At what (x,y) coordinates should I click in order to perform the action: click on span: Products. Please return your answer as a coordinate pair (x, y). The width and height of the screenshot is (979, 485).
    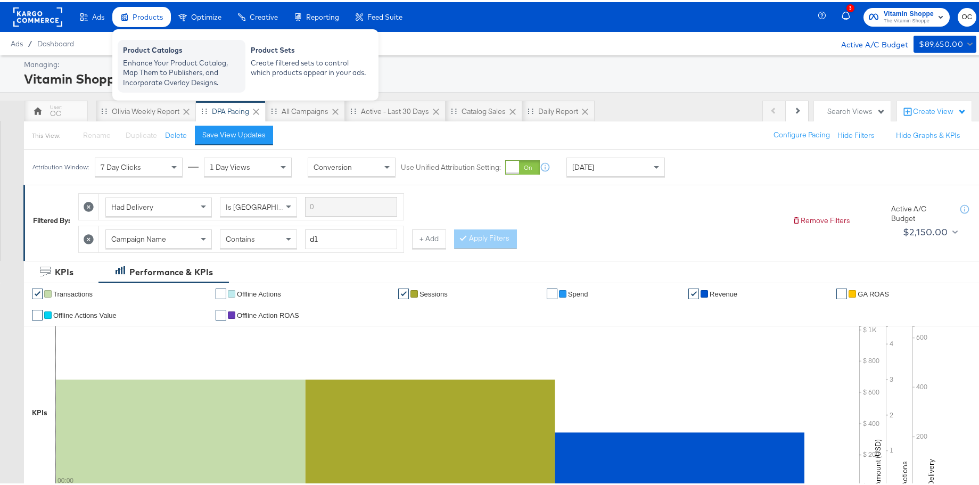
    Looking at the image, I should click on (148, 15).